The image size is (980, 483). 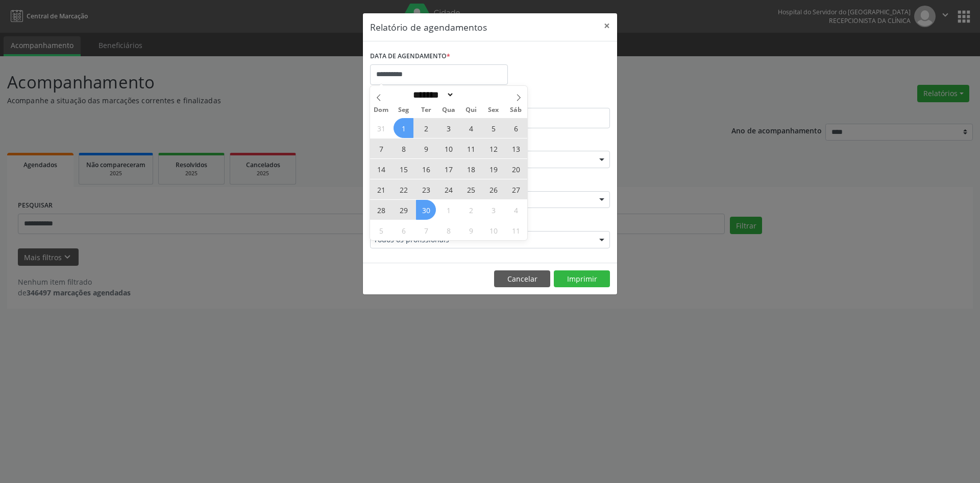 I want to click on span: Outubro 11, 2025, so click(x=515, y=230).